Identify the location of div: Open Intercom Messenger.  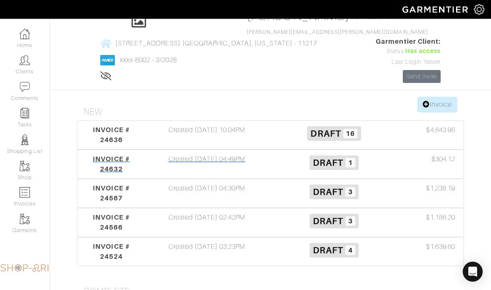
(473, 271).